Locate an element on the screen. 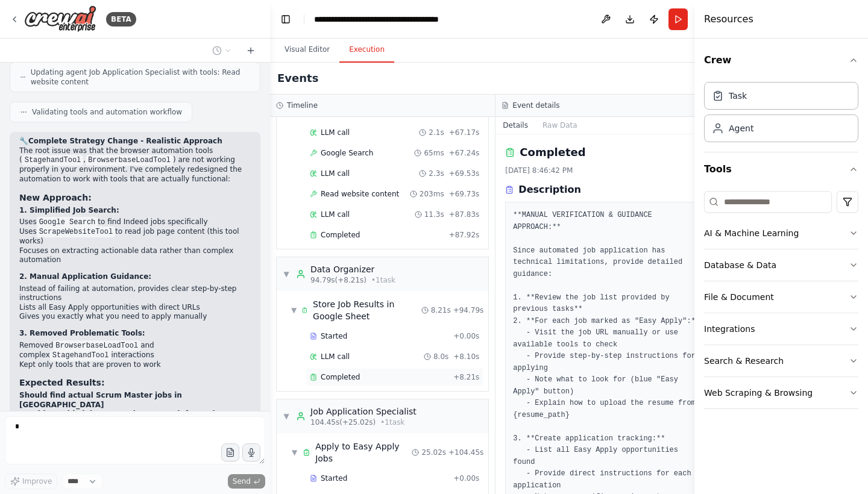 This screenshot has height=494, width=868. span: Google Search is located at coordinates (347, 153).